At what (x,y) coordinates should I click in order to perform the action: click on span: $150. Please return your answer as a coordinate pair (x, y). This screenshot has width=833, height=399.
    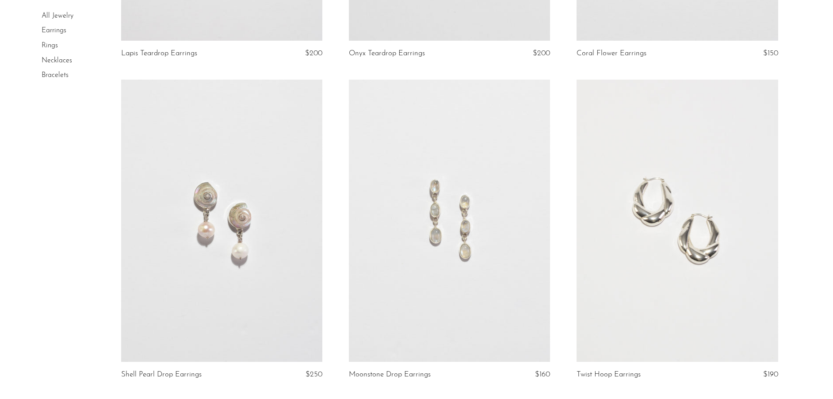
    Looking at the image, I should click on (771, 53).